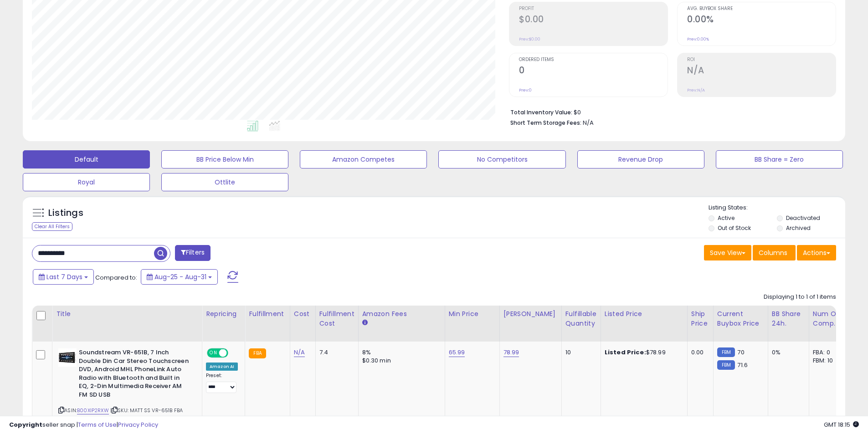 Image resolution: width=868 pixels, height=434 pixels. Describe the element at coordinates (225, 182) in the screenshot. I see `button: Ottlite` at that location.